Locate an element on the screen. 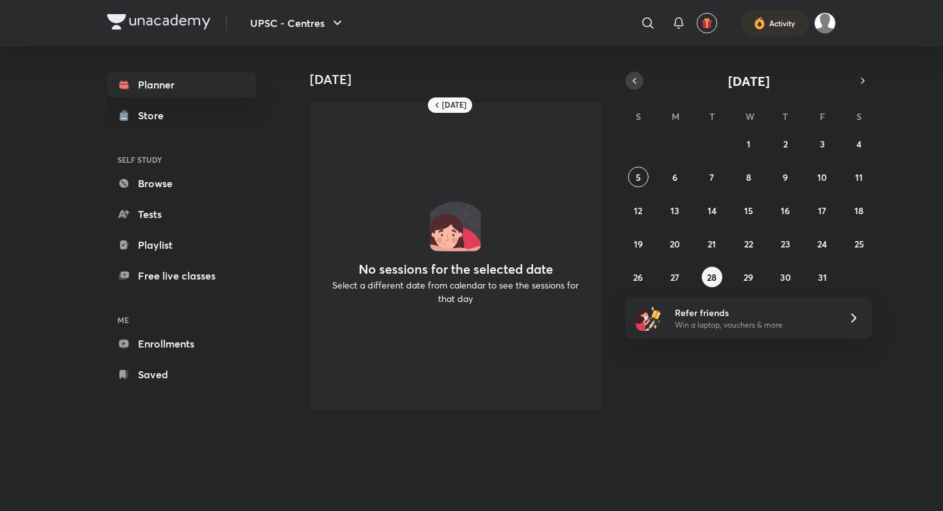  abbr: Friday is located at coordinates (822, 116).